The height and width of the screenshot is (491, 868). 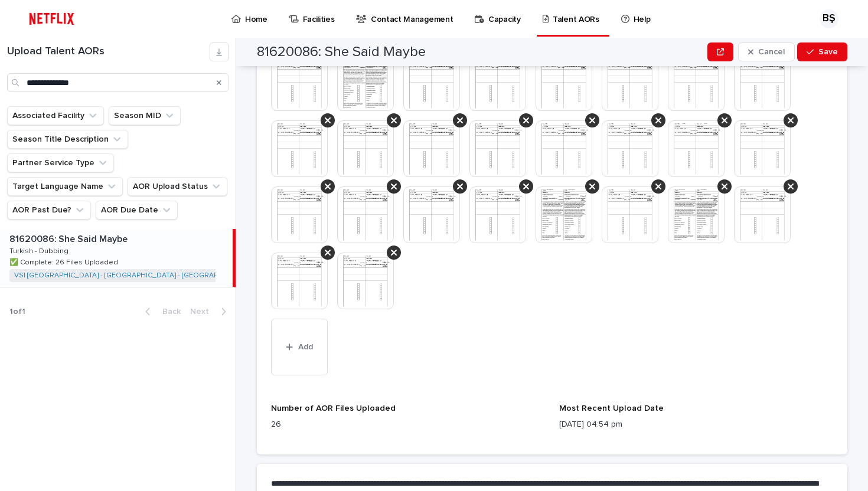 I want to click on button: AOR Upload Status, so click(x=177, y=187).